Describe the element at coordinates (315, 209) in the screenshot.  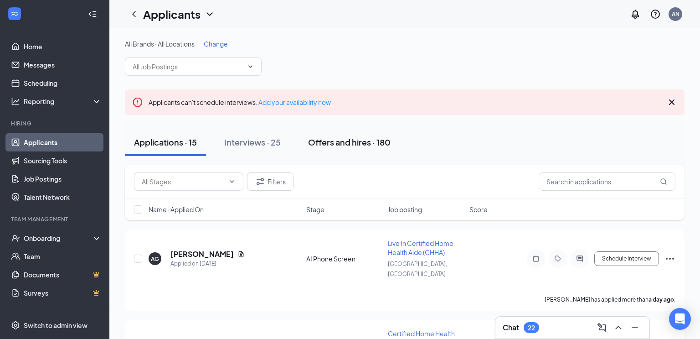
I see `span: Stage` at that location.